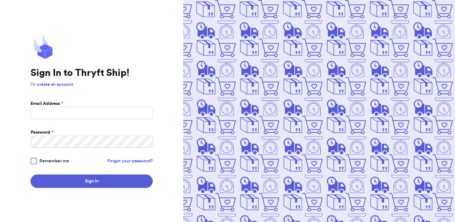  Describe the element at coordinates (55, 84) in the screenshot. I see `a: create an account` at that location.